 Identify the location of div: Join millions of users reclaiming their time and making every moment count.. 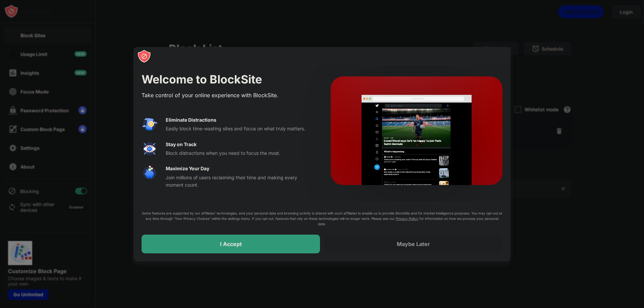
(240, 181).